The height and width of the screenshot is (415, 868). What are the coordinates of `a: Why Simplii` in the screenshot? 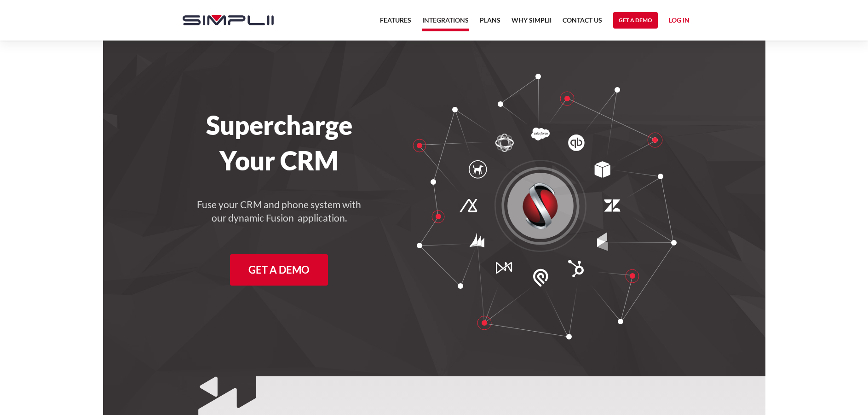 It's located at (531, 23).